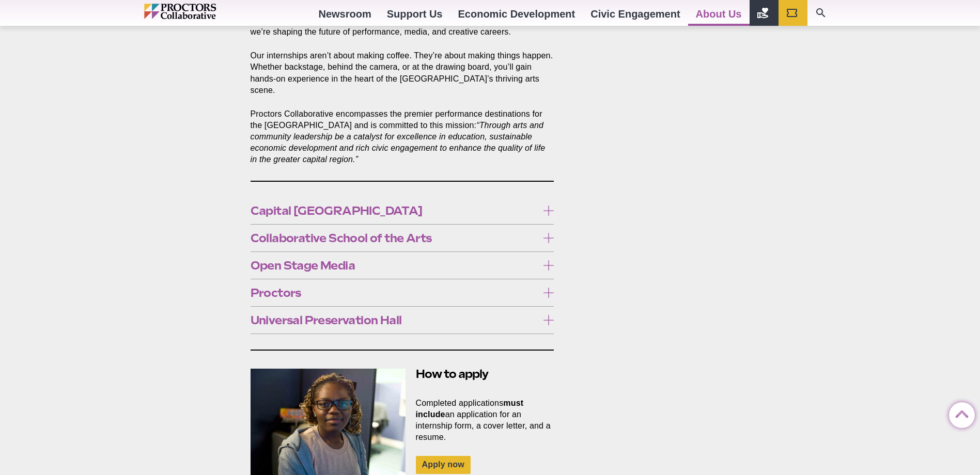 Image resolution: width=980 pixels, height=475 pixels. Describe the element at coordinates (202, 11) in the screenshot. I see `img: Proctors logo` at that location.